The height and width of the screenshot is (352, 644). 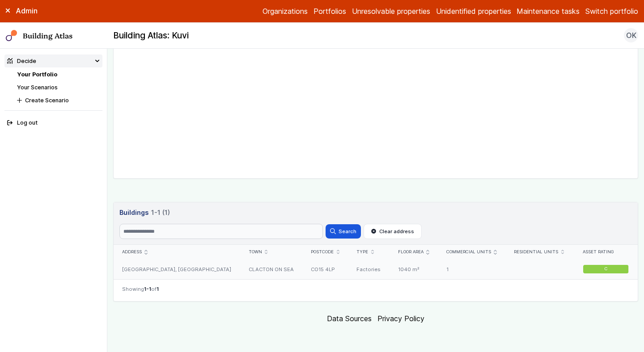 What do you see at coordinates (37, 87) in the screenshot?
I see `a: Your Scenarios` at bounding box center [37, 87].